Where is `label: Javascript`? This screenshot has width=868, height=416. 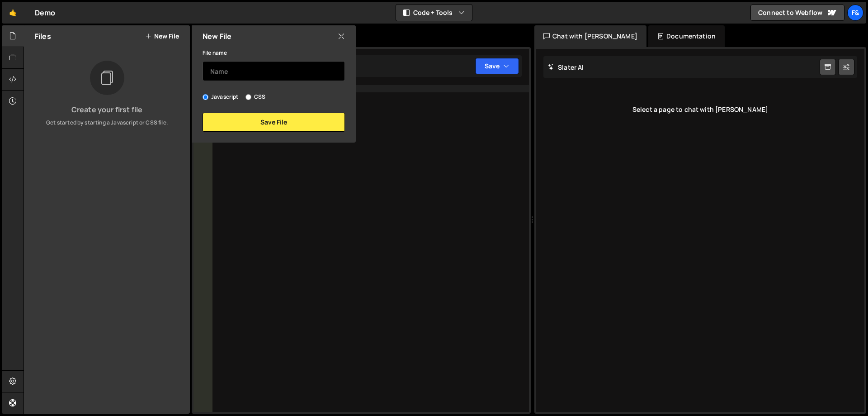
label: Javascript is located at coordinates (221, 97).